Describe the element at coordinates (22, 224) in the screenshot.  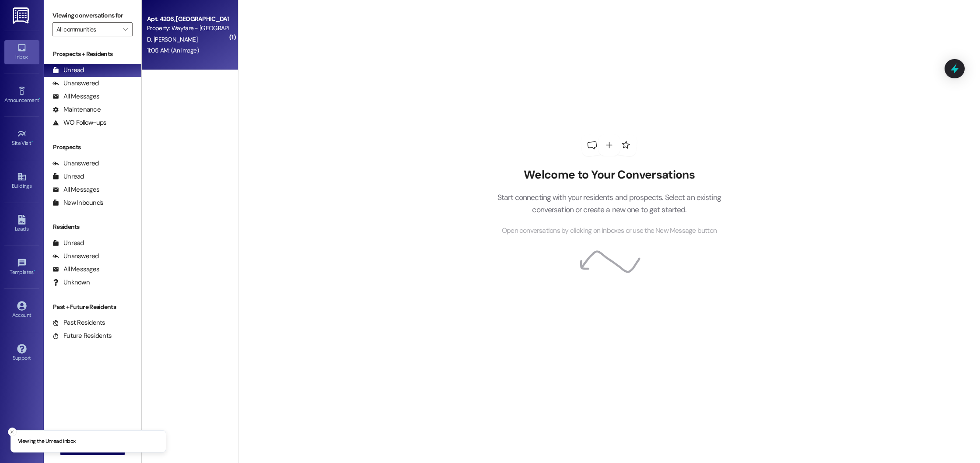
I see `a: Leads` at that location.